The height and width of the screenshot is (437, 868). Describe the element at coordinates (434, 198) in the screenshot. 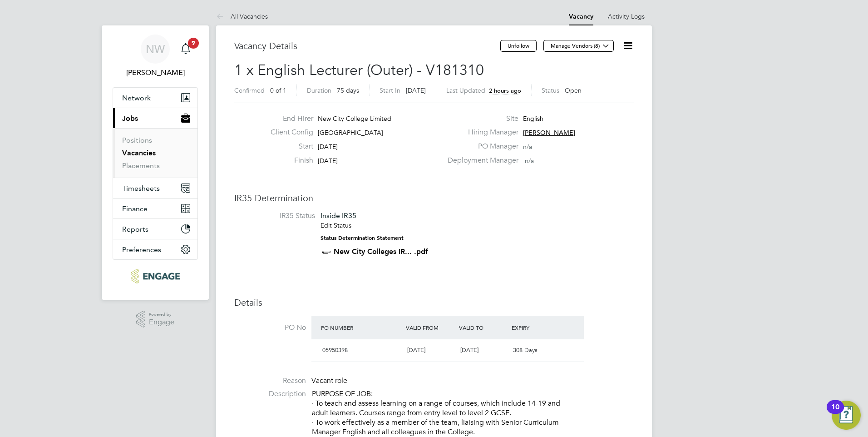

I see `h3: IR35 Determination` at that location.